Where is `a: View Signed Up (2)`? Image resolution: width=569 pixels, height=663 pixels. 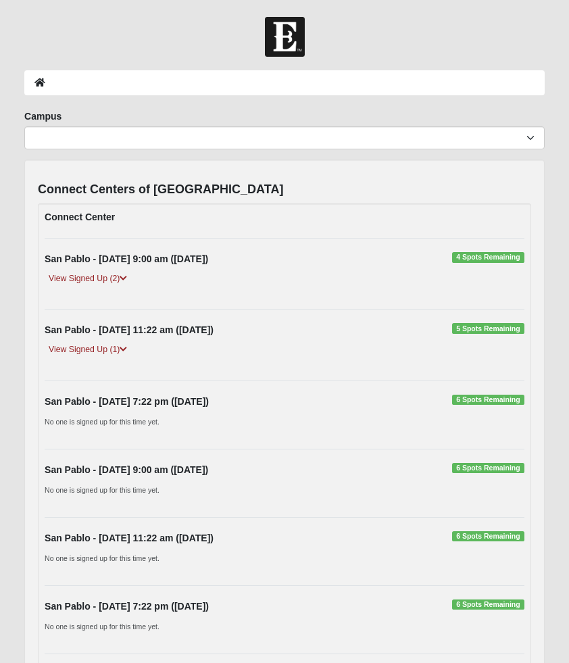
a: View Signed Up (2) is located at coordinates (88, 279).